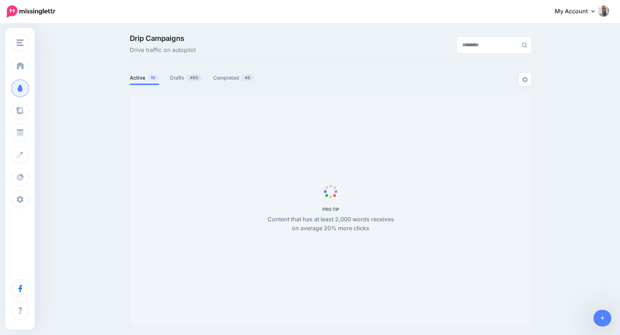 This screenshot has height=335, width=620. Describe the element at coordinates (194, 77) in the screenshot. I see `span: 460` at that location.